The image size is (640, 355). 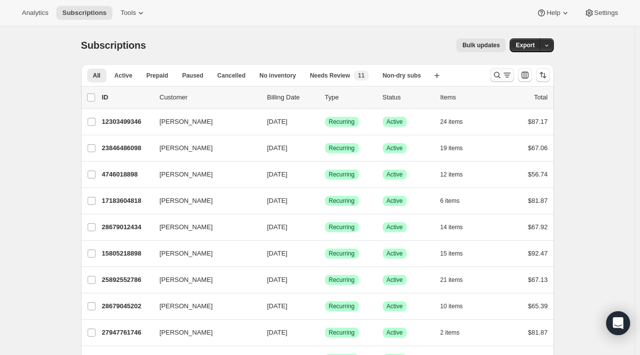 What do you see at coordinates (325, 97) in the screenshot?
I see `div: IDCustomerBilling DateTypeStatusItemsTotal` at bounding box center [325, 97].